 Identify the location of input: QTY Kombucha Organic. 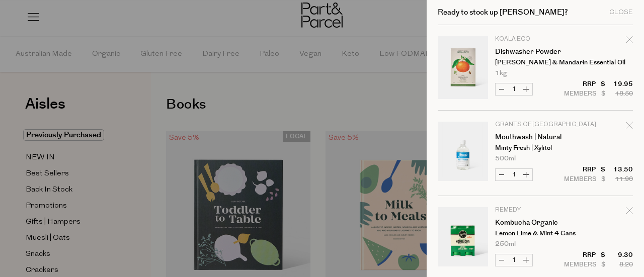
(514, 260).